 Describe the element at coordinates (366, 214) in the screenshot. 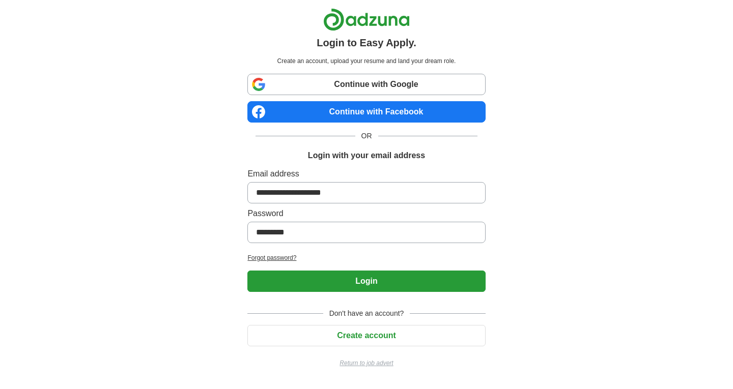

I see `label: Password` at that location.